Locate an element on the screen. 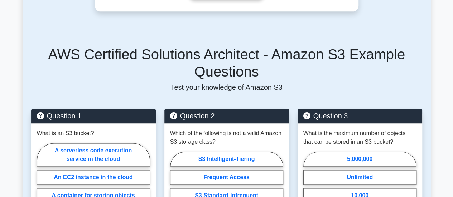 Image resolution: width=453 pixels, height=197 pixels. label: Frequent Access is located at coordinates (227, 178).